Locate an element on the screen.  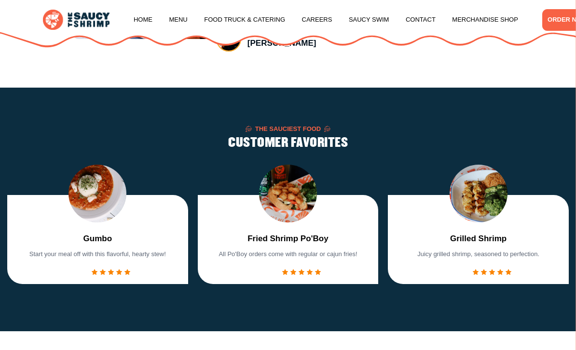
p: Juicy grilled shrimp, seasoned to perfection. is located at coordinates (478, 255).